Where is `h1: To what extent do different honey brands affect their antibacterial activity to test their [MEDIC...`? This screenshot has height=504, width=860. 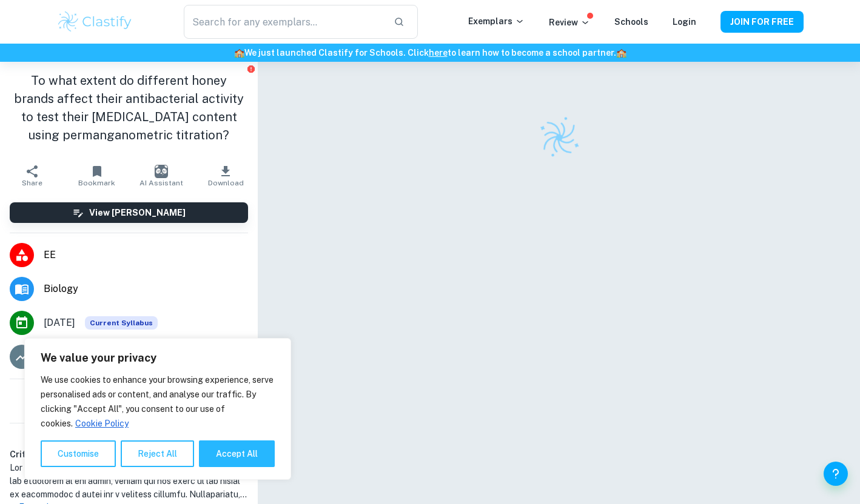 h1: To what extent do different honey brands affect their antibacterial activity to test their [MEDIC... is located at coordinates (129, 108).